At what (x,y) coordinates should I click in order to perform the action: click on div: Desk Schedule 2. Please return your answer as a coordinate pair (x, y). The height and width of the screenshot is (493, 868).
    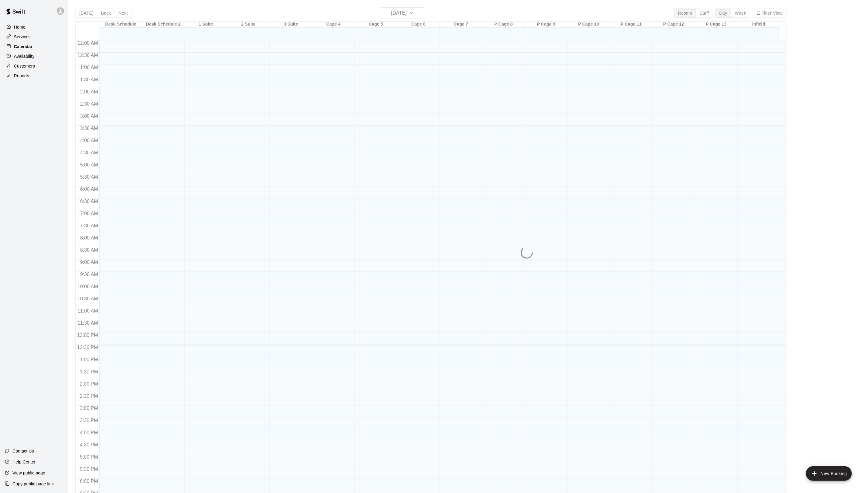
    Looking at the image, I should click on (163, 24).